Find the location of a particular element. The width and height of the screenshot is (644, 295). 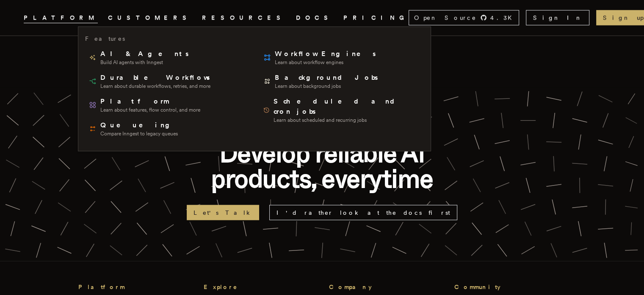

span: RESOURCES is located at coordinates (244, 18).